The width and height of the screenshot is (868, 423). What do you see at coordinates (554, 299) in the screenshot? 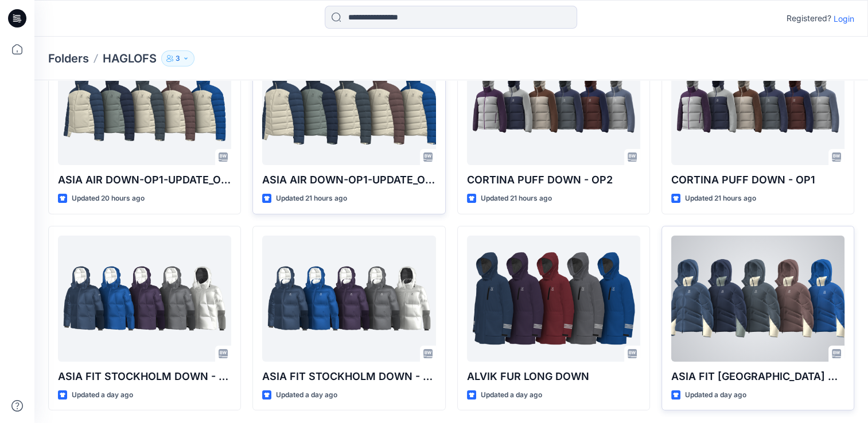
I see `a: ALVIK FUR LONG DOWN` at bounding box center [554, 299].